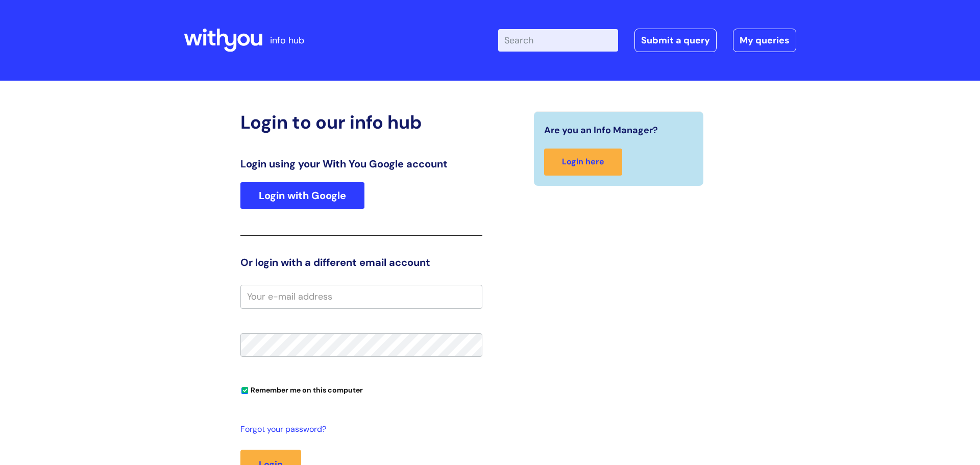  I want to click on input: Search, so click(558, 40).